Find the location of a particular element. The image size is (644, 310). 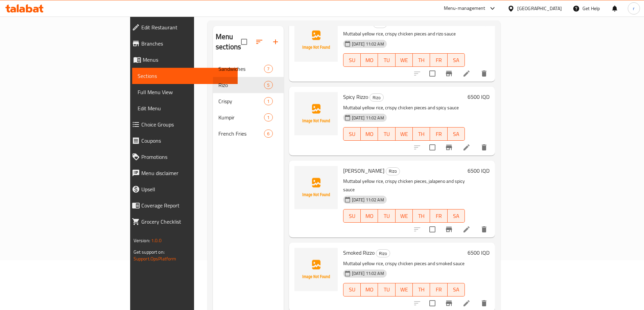

span: Coupons is located at coordinates (187, 141).